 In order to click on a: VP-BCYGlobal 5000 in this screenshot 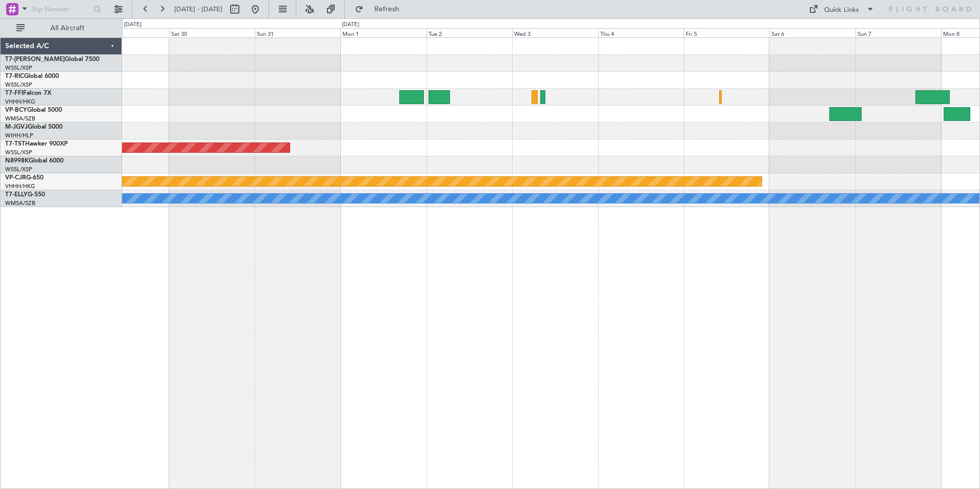, I will do `click(33, 110)`.